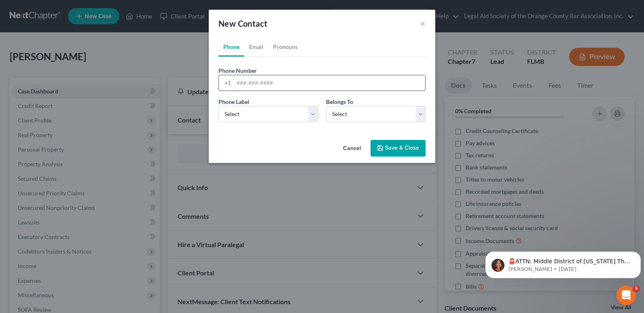 The image size is (644, 313). Describe the element at coordinates (256, 47) in the screenshot. I see `a: Email` at that location.